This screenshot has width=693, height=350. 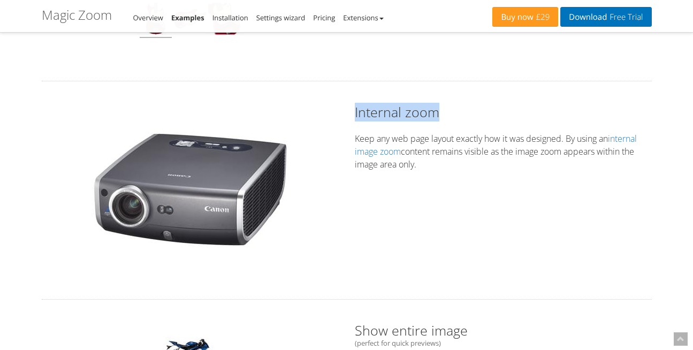 What do you see at coordinates (190, 187) in the screenshot?
I see `a: Internal zoom example` at bounding box center [190, 187].